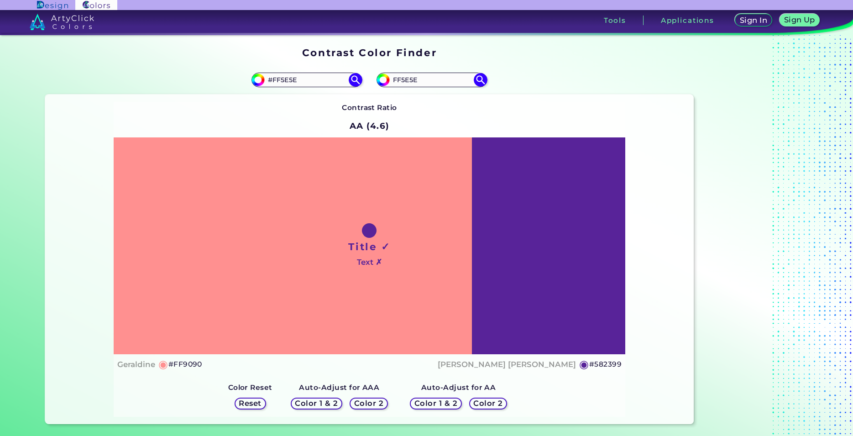 The height and width of the screenshot is (436, 853). Describe the element at coordinates (369, 262) in the screenshot. I see `h4: Text ✗` at that location.